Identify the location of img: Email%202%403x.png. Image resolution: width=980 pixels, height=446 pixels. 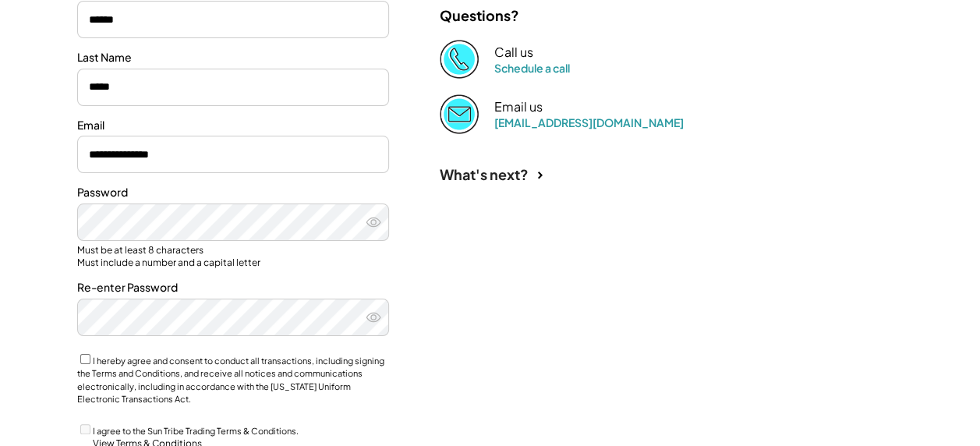
(460, 114).